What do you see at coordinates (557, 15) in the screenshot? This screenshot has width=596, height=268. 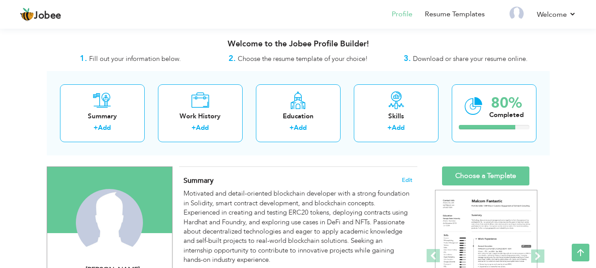 I see `a: Welcome` at bounding box center [557, 15].